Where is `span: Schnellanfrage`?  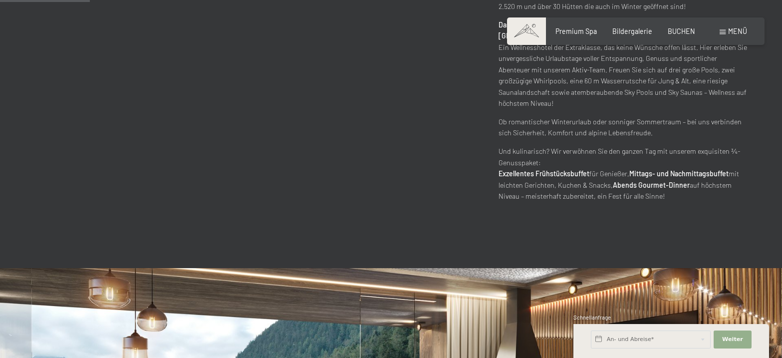
span: Schnellanfrage is located at coordinates (592, 317).